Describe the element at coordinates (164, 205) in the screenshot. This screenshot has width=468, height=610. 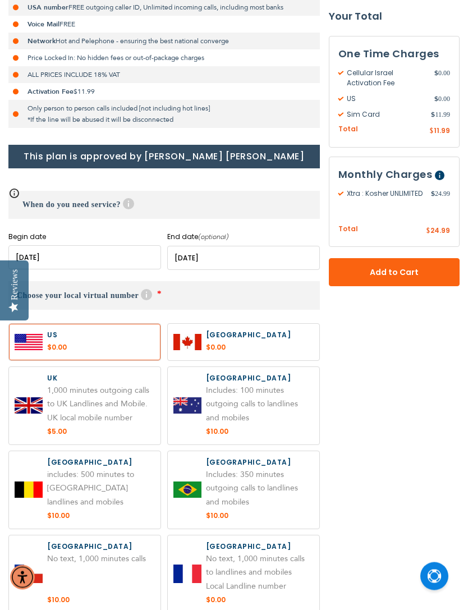
I see `h3: When do you need service?` at that location.